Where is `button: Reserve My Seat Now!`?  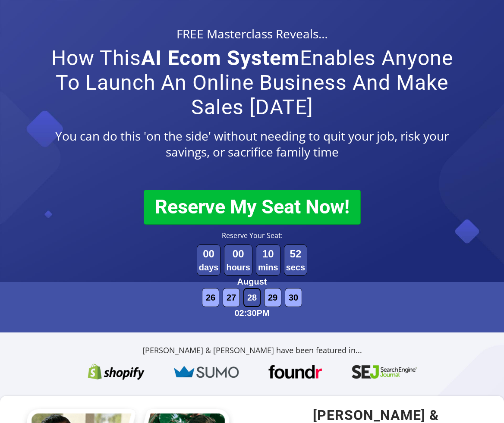 button: Reserve My Seat Now! is located at coordinates (252, 207).